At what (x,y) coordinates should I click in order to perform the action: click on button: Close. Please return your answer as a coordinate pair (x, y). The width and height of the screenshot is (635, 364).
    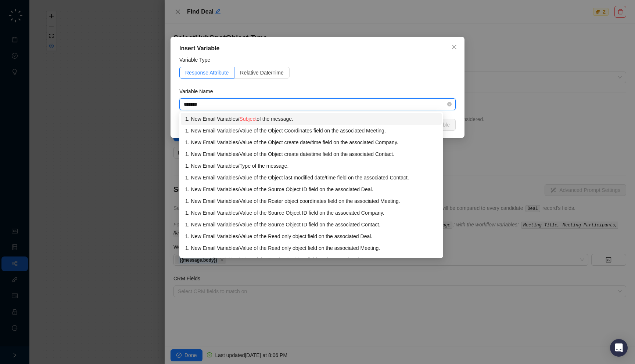
    Looking at the image, I should click on (454, 47).